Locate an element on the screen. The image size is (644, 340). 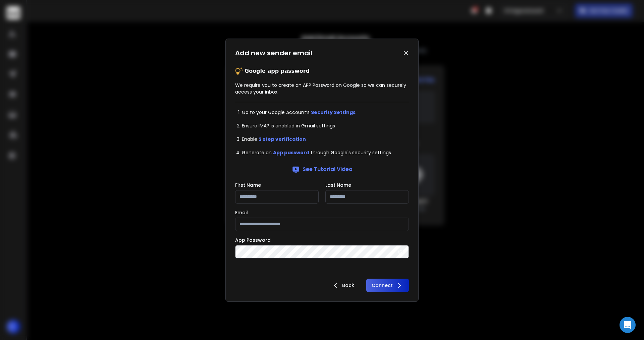
h1: Add new sender email is located at coordinates (273, 53).